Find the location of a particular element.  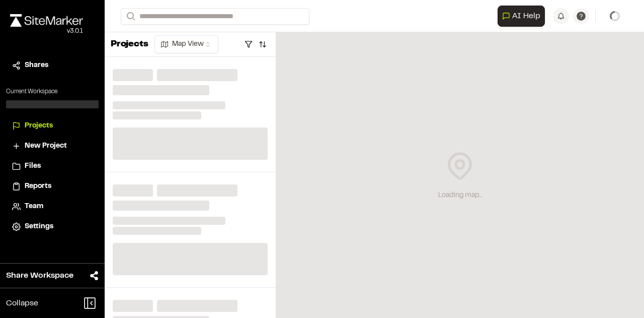

a: Settings is located at coordinates (52, 227).